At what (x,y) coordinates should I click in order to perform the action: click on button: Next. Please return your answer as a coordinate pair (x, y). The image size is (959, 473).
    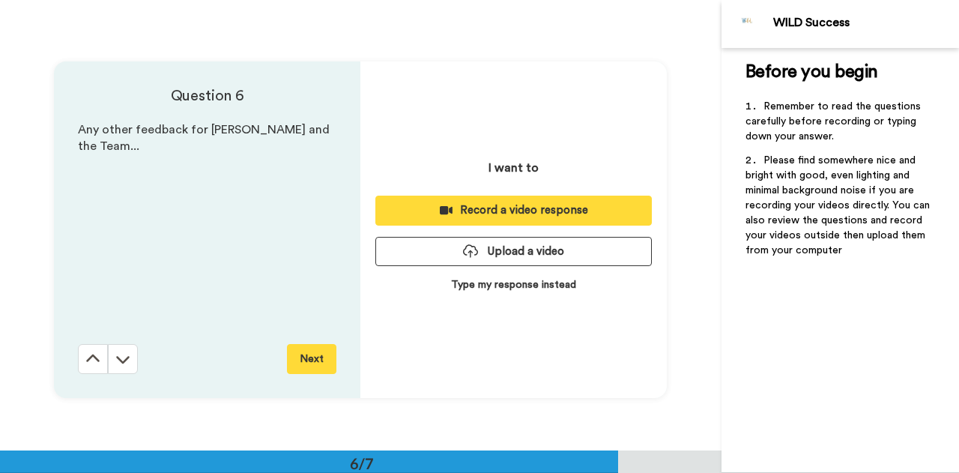
    Looking at the image, I should click on (312, 359).